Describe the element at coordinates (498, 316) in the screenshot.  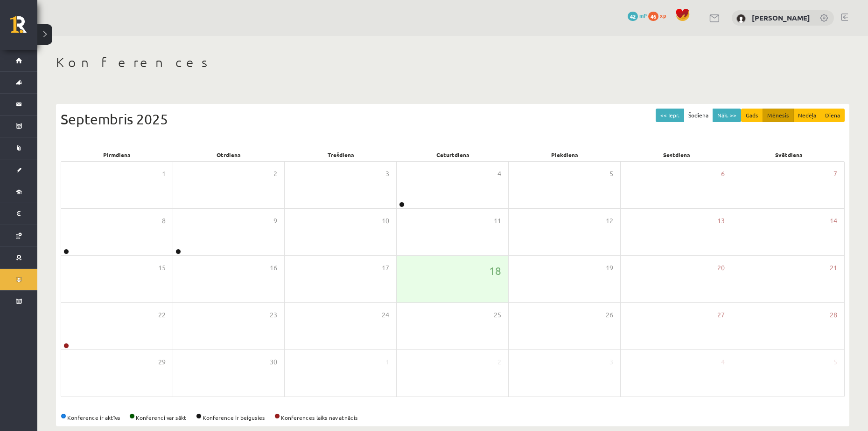
I see `span: 25` at that location.